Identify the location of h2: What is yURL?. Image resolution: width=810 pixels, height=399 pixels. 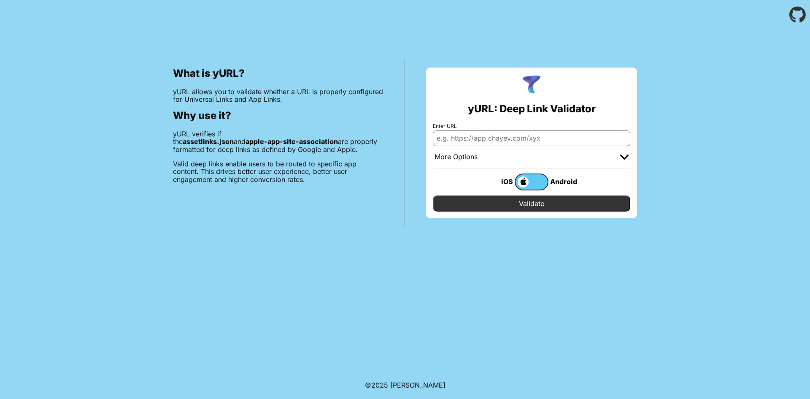
(278, 73).